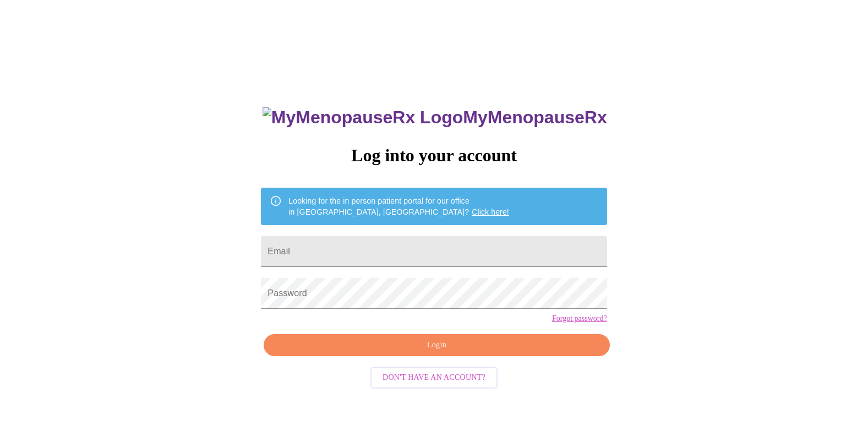  What do you see at coordinates (434, 377) in the screenshot?
I see `a: Don't have an account?` at bounding box center [434, 377].